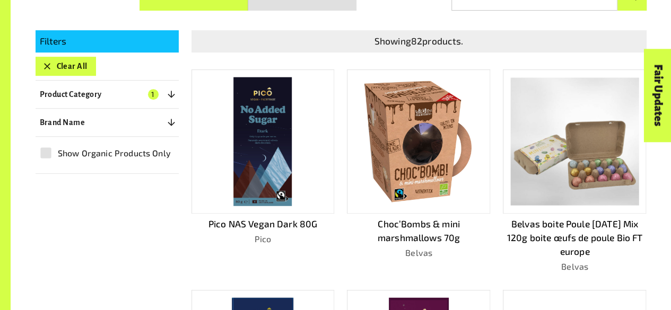 The height and width of the screenshot is (310, 671). I want to click on button: Clear All, so click(66, 66).